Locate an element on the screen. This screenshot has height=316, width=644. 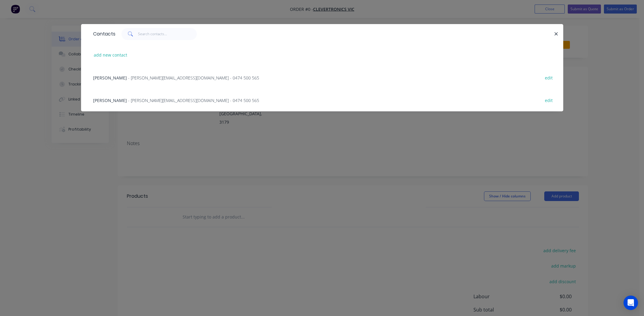
input: Search contacts... is located at coordinates (167, 34).